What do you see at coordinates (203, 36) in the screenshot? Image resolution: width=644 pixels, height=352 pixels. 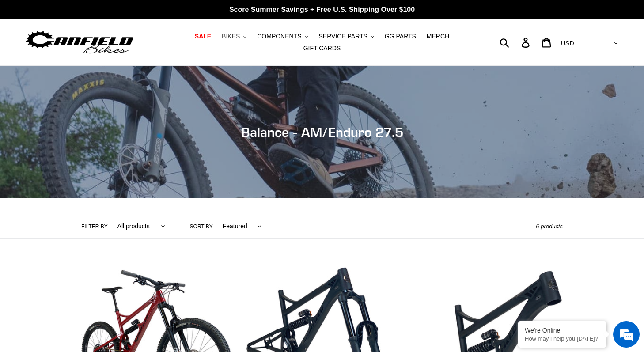 I see `span: SALE` at bounding box center [203, 36].